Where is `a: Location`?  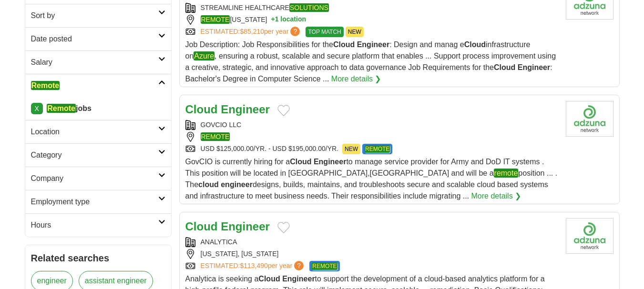
a: Location is located at coordinates (98, 131).